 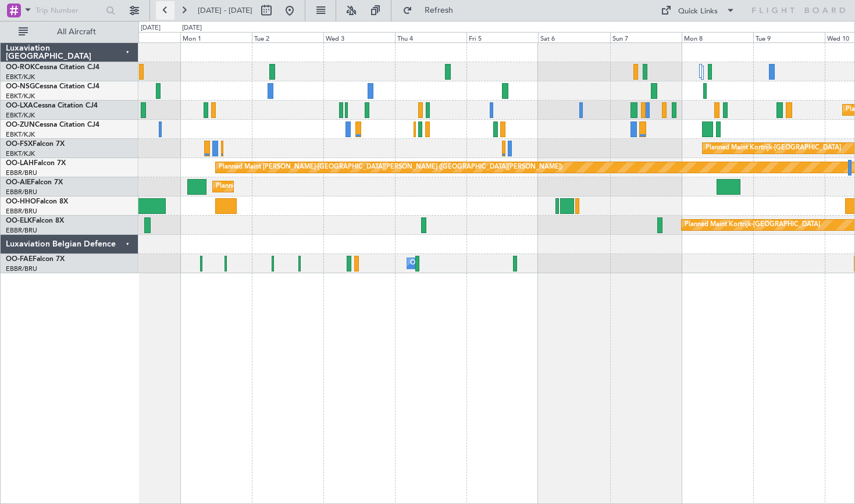 What do you see at coordinates (439, 11) in the screenshot?
I see `span: Refresh` at bounding box center [439, 11].